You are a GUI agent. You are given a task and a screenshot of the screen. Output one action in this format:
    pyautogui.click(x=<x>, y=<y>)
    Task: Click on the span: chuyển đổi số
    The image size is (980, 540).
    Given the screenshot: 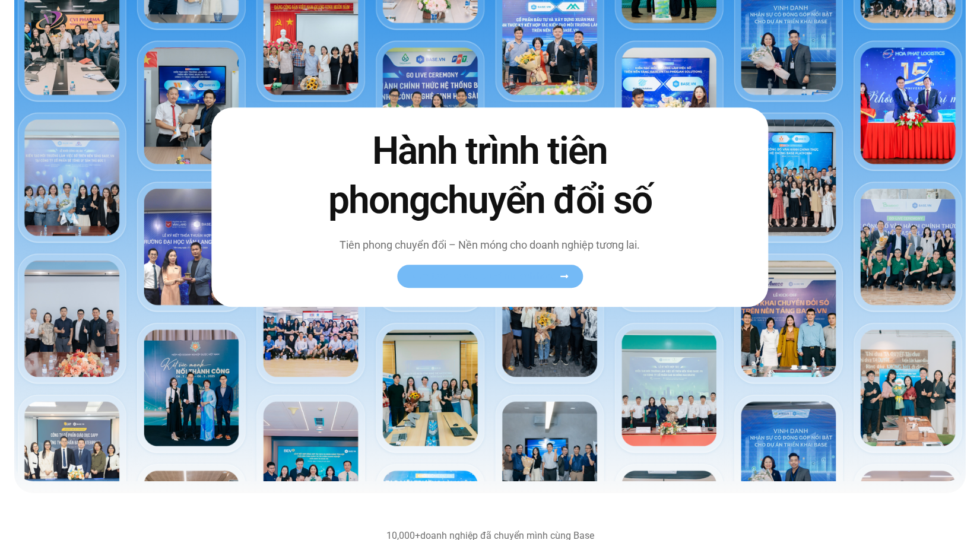 What is the action you would take?
    pyautogui.click(x=540, y=200)
    